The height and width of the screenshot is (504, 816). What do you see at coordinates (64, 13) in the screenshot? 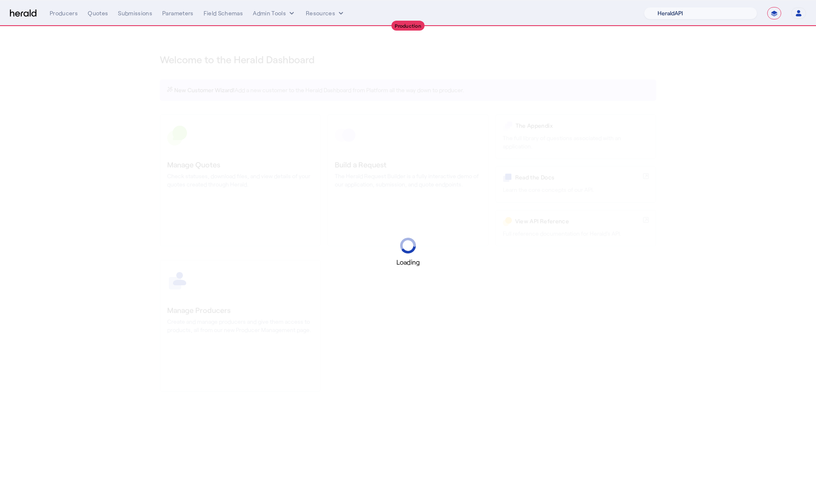
I see `div: Producers` at bounding box center [64, 13].